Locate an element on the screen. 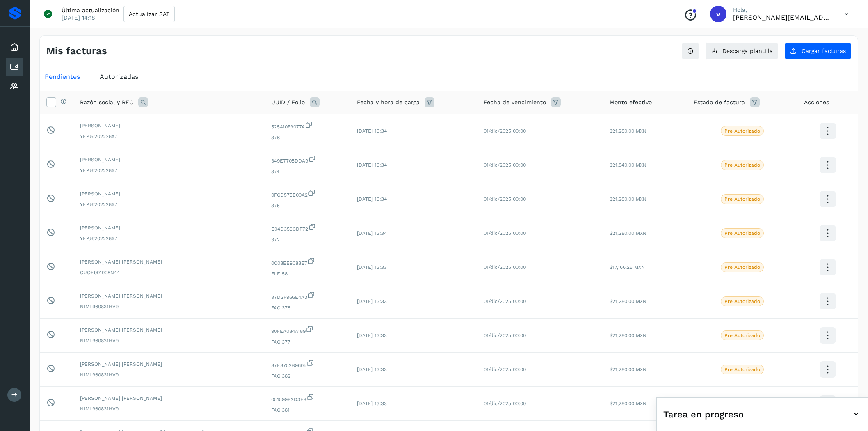  div: Inicio is located at coordinates (14, 47).